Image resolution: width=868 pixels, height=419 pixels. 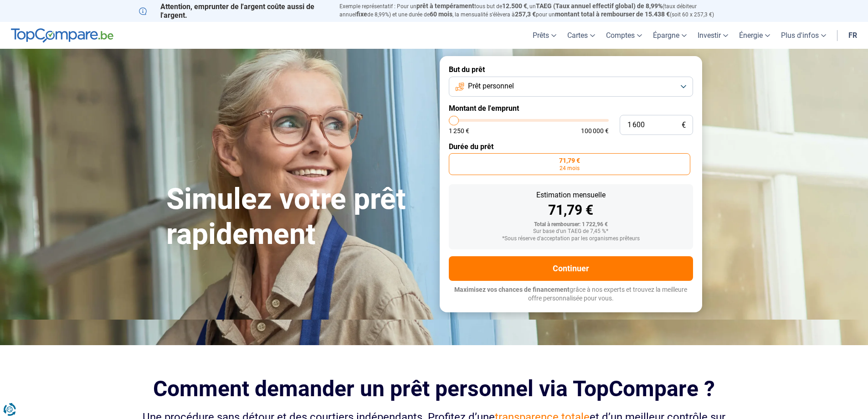 I want to click on div: Total à rembourser: 1 722,96 €, so click(x=571, y=225).